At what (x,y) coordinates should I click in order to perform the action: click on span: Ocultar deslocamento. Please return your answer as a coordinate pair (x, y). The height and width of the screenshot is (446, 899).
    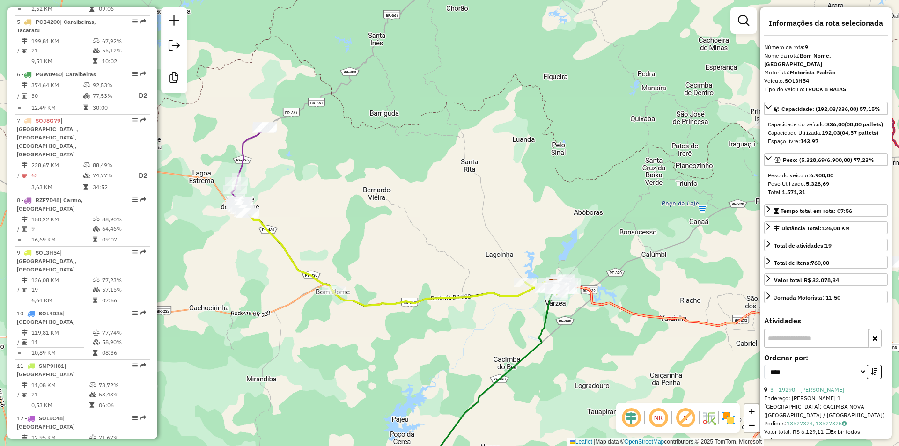
    Looking at the image, I should click on (631, 418).